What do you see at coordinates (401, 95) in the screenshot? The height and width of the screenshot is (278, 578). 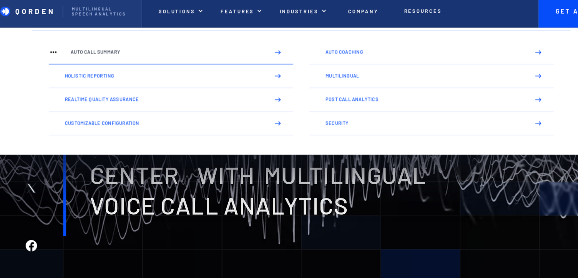 I see `p: Post Call Analytics` at bounding box center [401, 95].